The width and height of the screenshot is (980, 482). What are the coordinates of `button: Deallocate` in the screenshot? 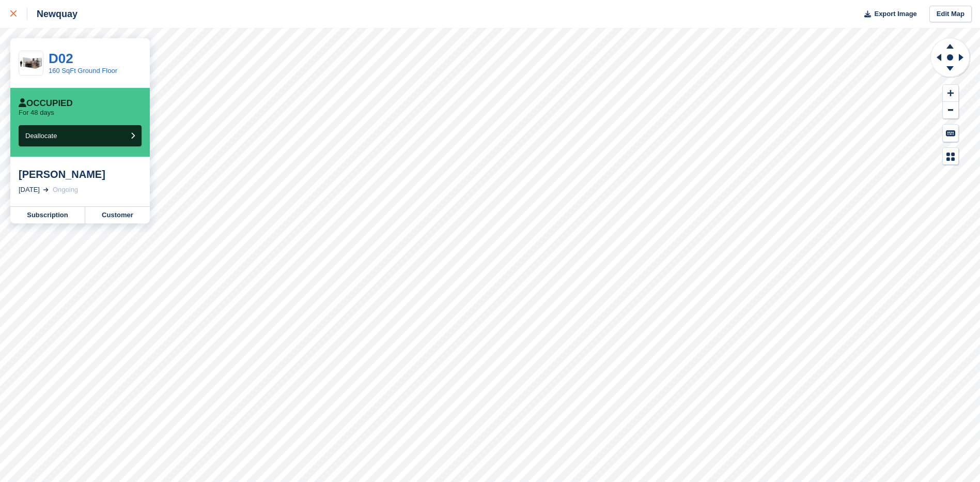 It's located at (80, 135).